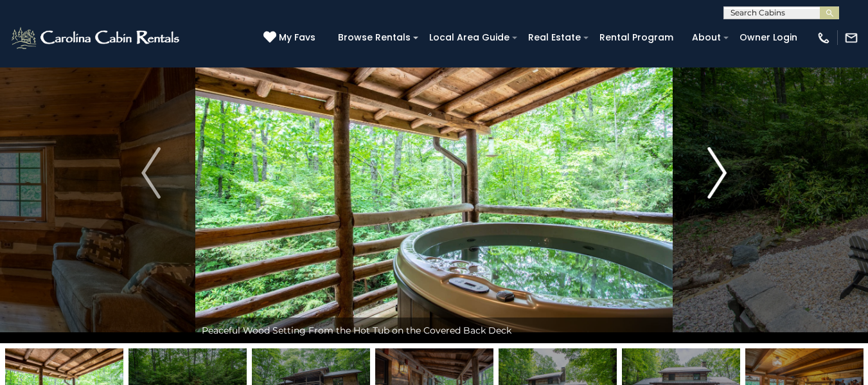  What do you see at coordinates (374, 38) in the screenshot?
I see `a: Browse Rentals` at bounding box center [374, 38].